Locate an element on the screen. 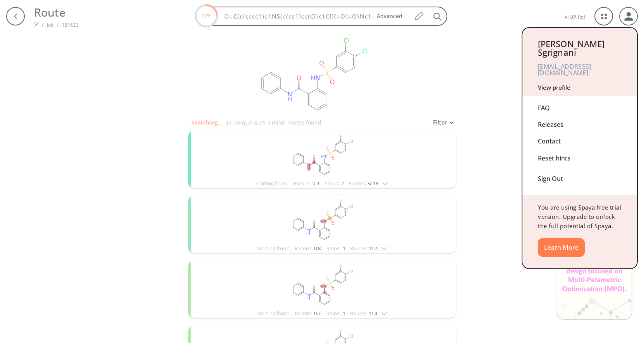 The height and width of the screenshot is (343, 644). a: View profile is located at coordinates (554, 88).